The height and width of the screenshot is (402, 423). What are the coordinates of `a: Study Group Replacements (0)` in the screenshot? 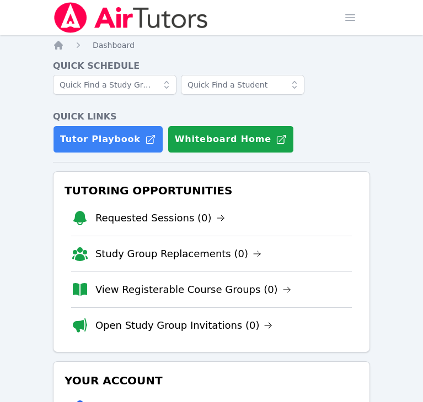 It's located at (178, 254).